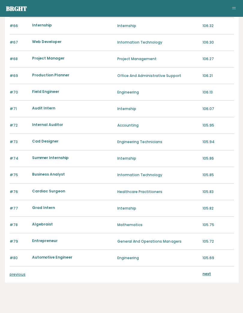 This screenshot has height=313, width=243. Describe the element at coordinates (218, 224) in the screenshot. I see `p: 105.75` at that location.